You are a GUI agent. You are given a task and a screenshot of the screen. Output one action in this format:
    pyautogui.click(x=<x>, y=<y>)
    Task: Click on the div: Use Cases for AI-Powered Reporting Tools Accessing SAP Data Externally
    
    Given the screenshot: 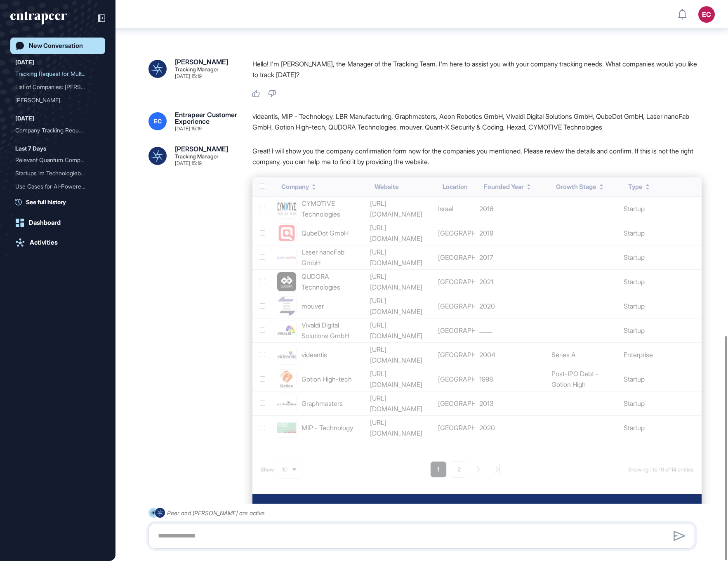 What is the action you would take?
    pyautogui.click(x=58, y=187)
    